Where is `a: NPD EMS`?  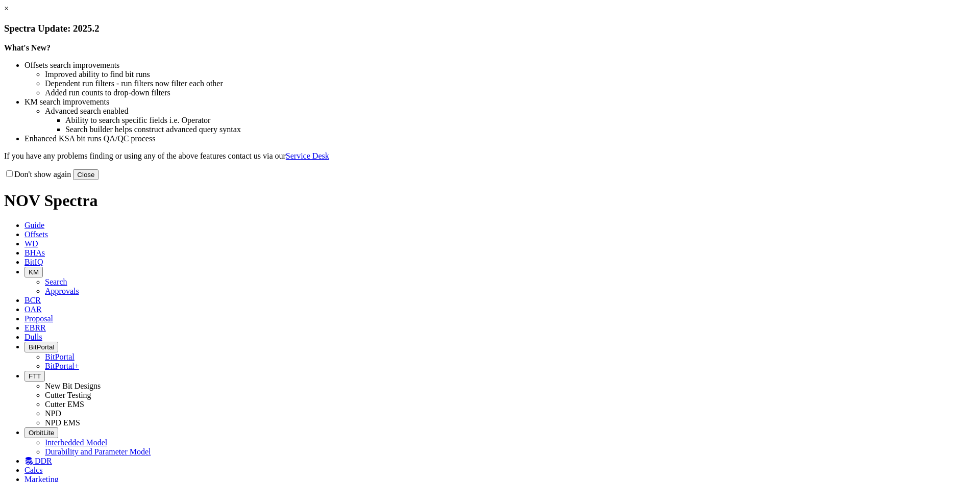 a: NPD EMS is located at coordinates (63, 422).